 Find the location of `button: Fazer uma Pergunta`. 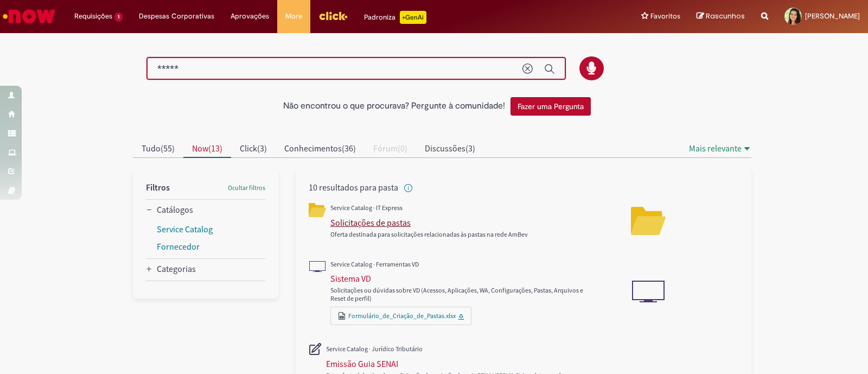

button: Fazer uma Pergunta is located at coordinates (551, 106).